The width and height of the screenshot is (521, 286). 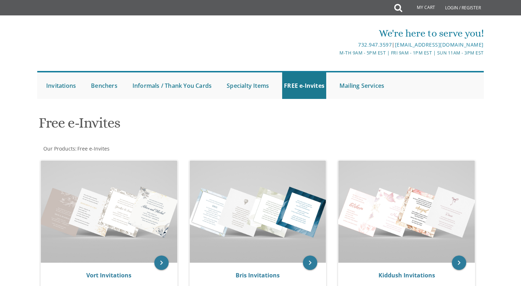 I want to click on img: Vort Invitations, so click(x=109, y=211).